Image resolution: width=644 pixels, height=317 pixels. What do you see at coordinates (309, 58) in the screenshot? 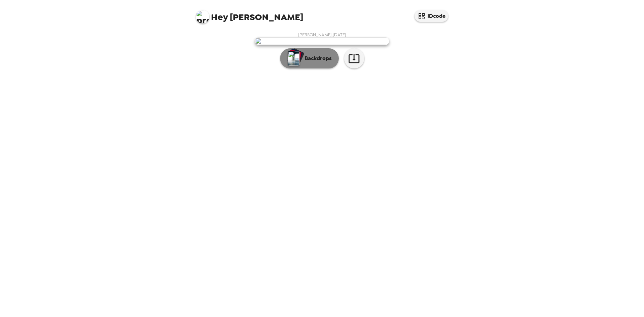
I see `button: Backdrops` at bounding box center [309, 58].